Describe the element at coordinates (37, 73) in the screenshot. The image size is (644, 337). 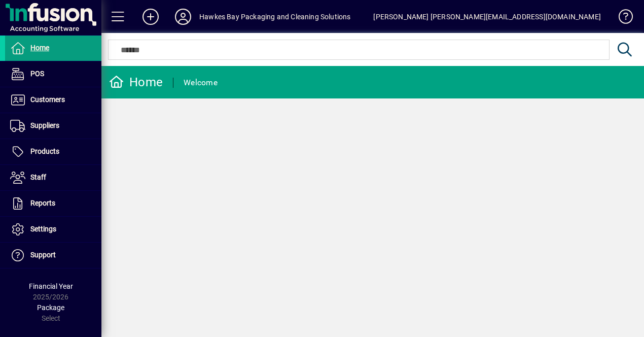
I see `span: POS` at that location.